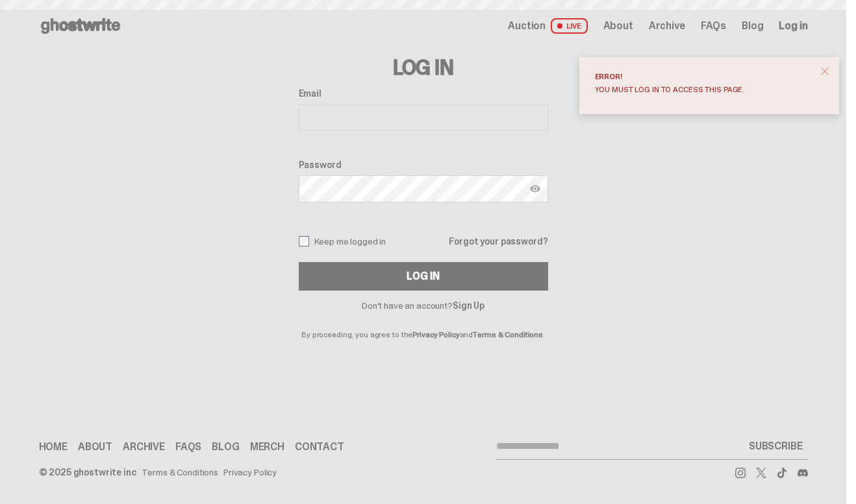 Image resolution: width=856 pixels, height=504 pixels. I want to click on span: LIVE, so click(569, 26).